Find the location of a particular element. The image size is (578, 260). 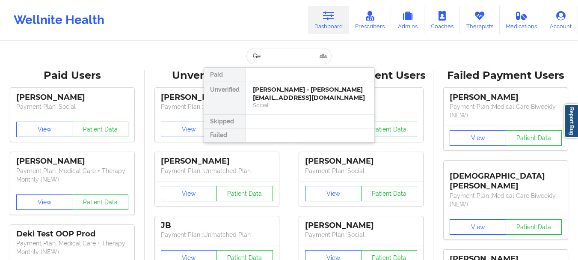

a: Medications is located at coordinates (521, 20).